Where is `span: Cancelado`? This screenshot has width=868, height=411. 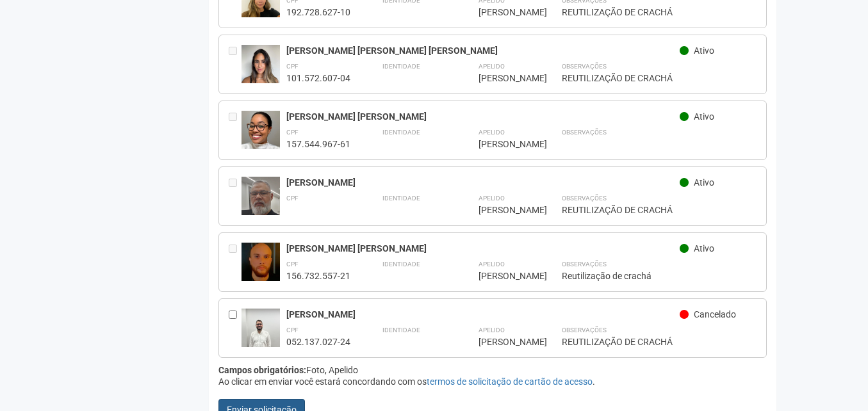
span: Cancelado is located at coordinates (715, 315).